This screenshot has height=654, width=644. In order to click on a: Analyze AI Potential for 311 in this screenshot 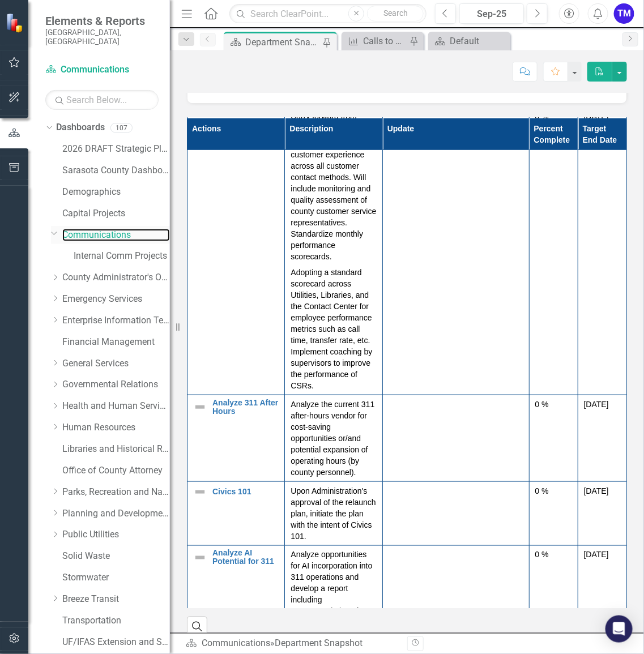, I will do `click(245, 558)`.